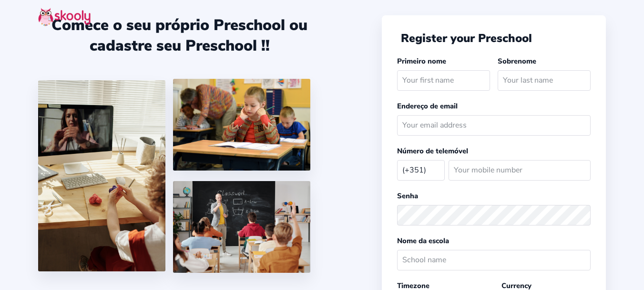 This screenshot has width=644, height=290. Describe the element at coordinates (242, 124) in the screenshot. I see `img: 4.png` at that location.